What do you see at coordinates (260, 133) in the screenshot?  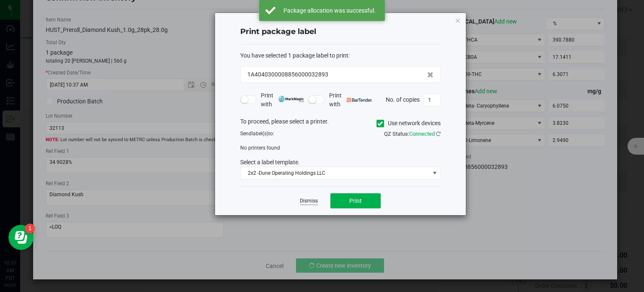 I see `span: label(s)` at bounding box center [260, 133].